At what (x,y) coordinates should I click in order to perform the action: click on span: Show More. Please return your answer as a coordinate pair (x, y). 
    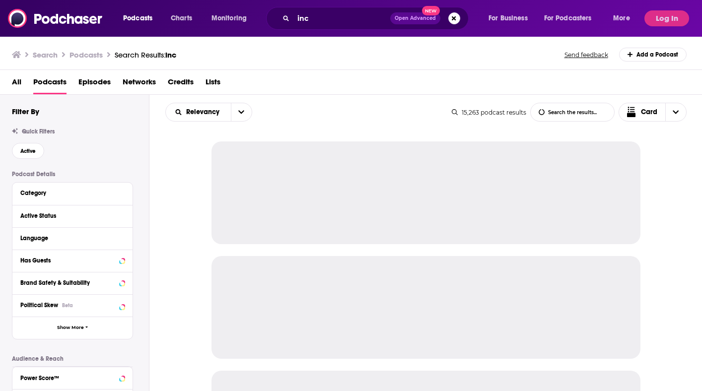
    Looking at the image, I should click on (70, 328).